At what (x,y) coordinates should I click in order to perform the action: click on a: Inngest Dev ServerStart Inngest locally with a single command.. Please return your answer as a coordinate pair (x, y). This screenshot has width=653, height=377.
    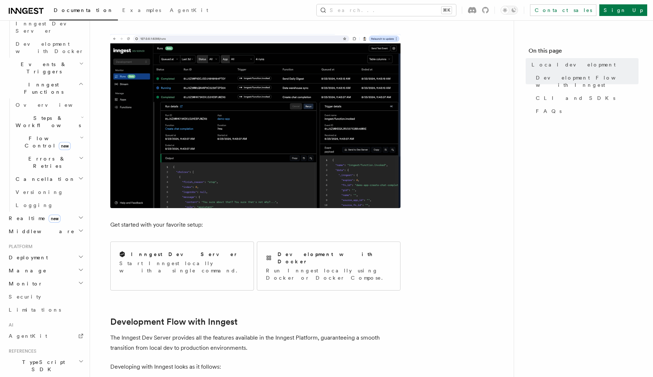
    Looking at the image, I should click on (182, 266).